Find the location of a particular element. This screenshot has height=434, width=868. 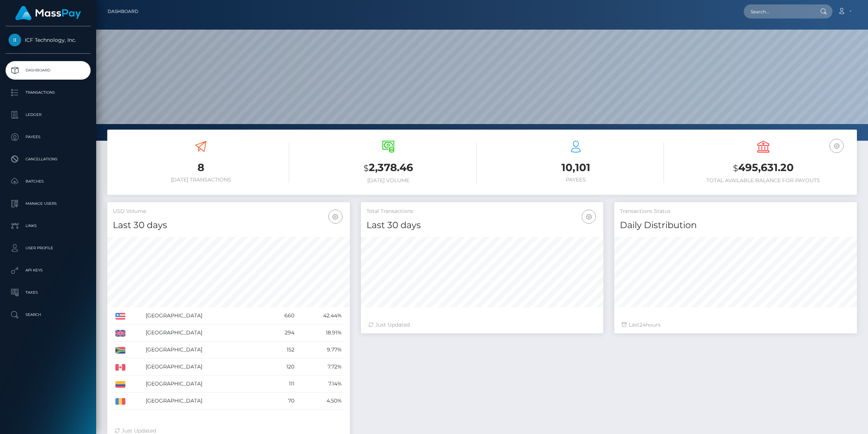

p: Transactions is located at coordinates (48, 92).